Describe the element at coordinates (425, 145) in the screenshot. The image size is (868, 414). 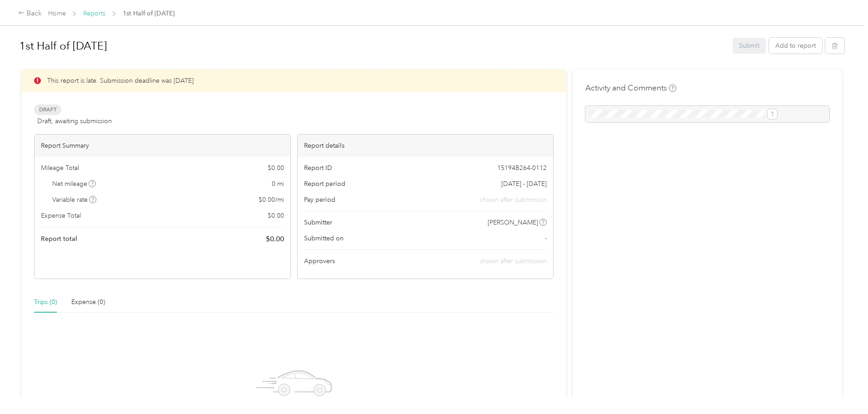
I see `div: Report details` at that location.